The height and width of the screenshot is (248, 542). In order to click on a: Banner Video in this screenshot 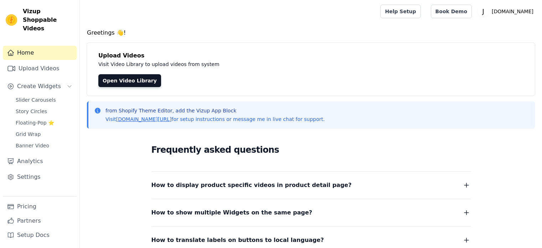, I will do `click(44, 145)`.